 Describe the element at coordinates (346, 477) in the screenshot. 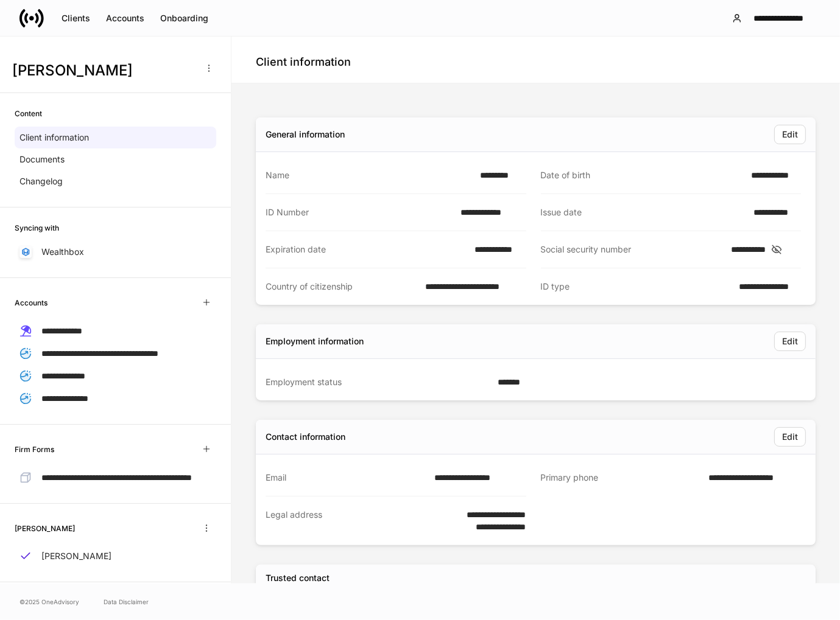

I see `div: Email` at that location.